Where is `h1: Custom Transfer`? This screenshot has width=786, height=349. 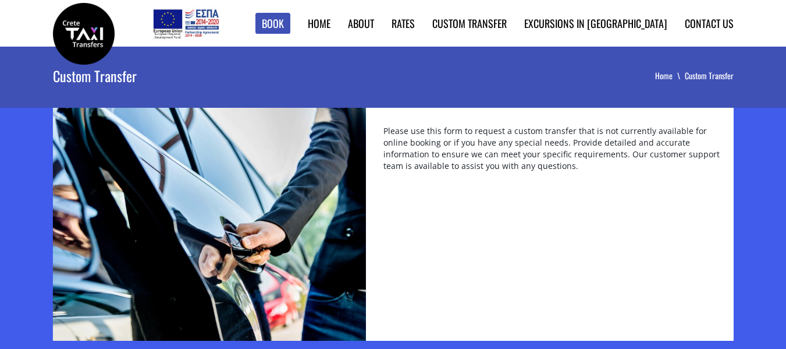
h1: Custom Transfer is located at coordinates (229, 76).